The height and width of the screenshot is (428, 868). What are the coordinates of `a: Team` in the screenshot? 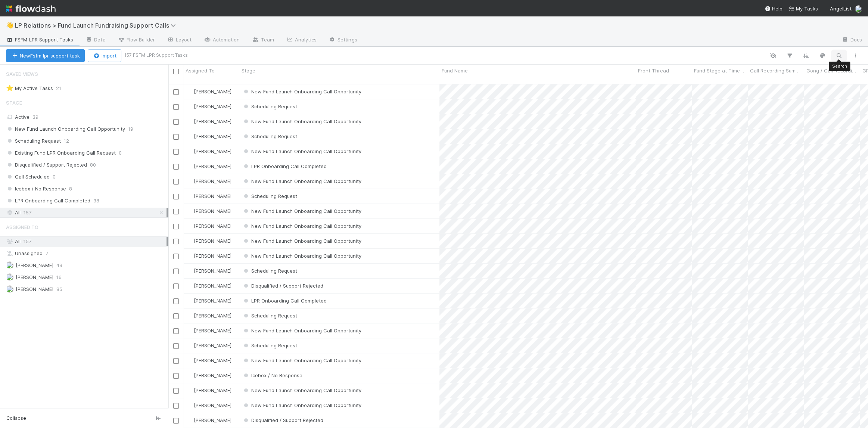 It's located at (263, 40).